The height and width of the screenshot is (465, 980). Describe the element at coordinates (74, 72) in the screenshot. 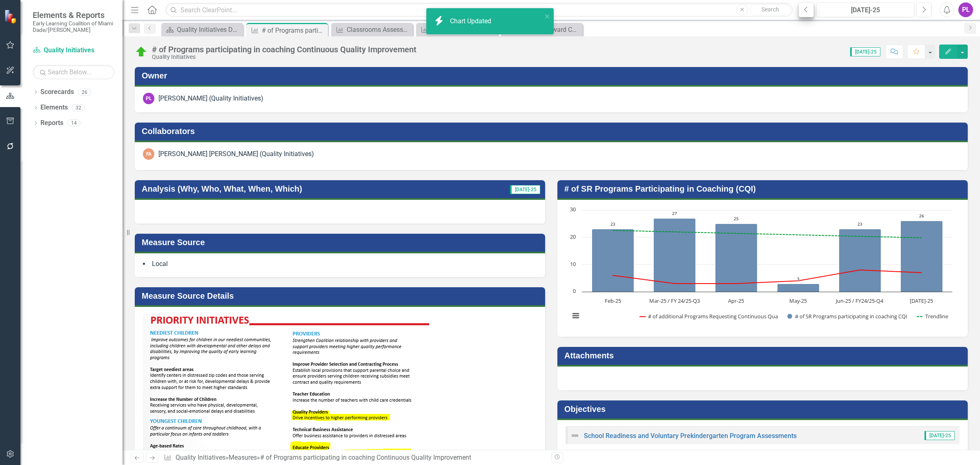

I see `input: Search Below...` at that location.